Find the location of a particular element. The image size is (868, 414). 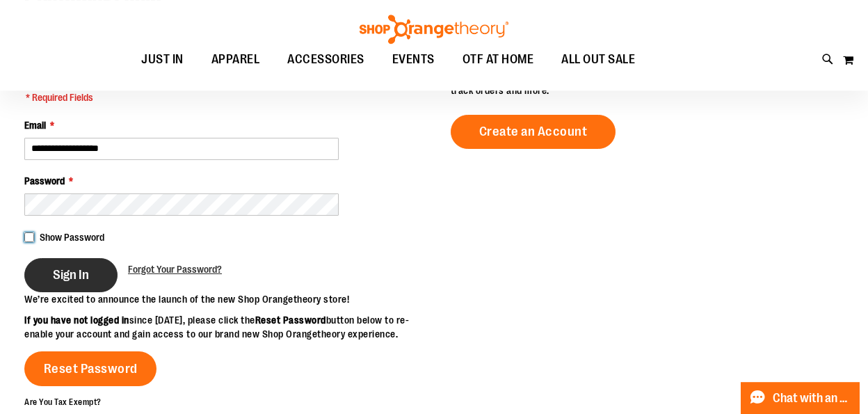

span: Sign In is located at coordinates (71, 275).